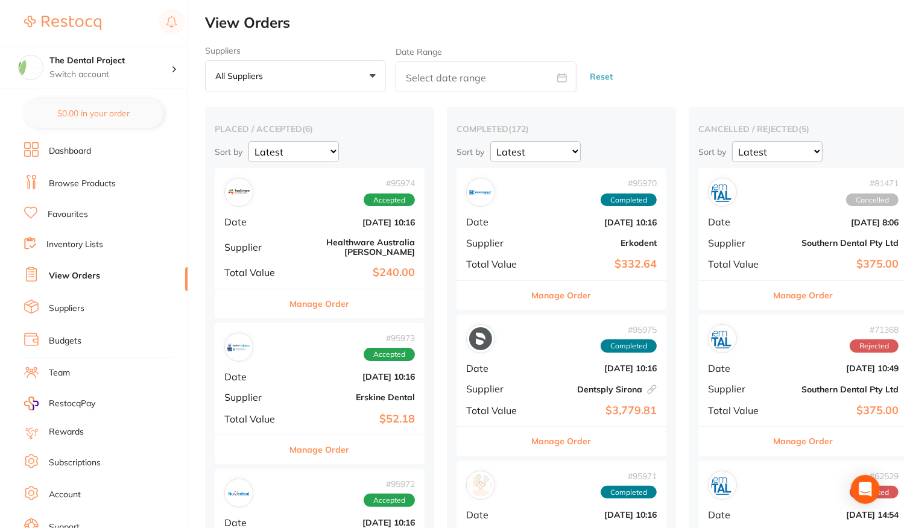  Describe the element at coordinates (354, 272) in the screenshot. I see `b: $240.00` at that location.